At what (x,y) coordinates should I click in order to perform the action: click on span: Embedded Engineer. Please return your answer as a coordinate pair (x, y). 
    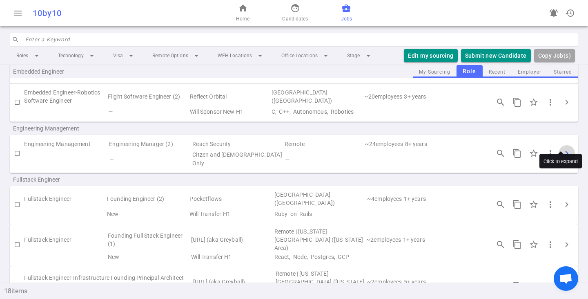
    Looking at the image, I should click on (65, 72).